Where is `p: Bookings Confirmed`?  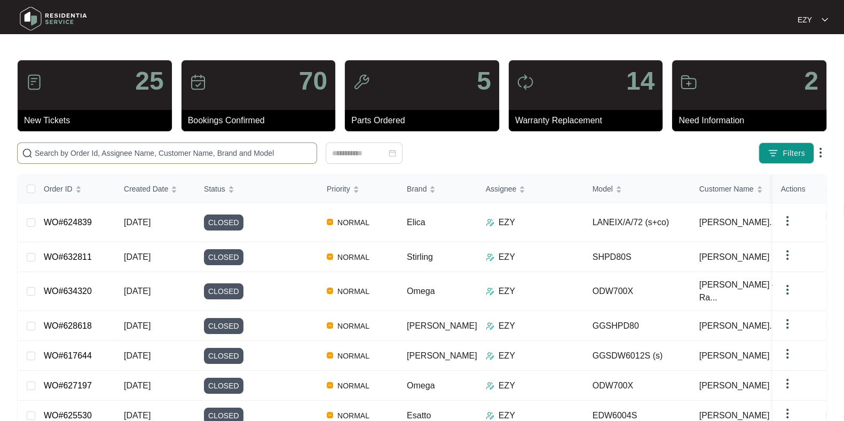 p: Bookings Confirmed is located at coordinates (261, 121).